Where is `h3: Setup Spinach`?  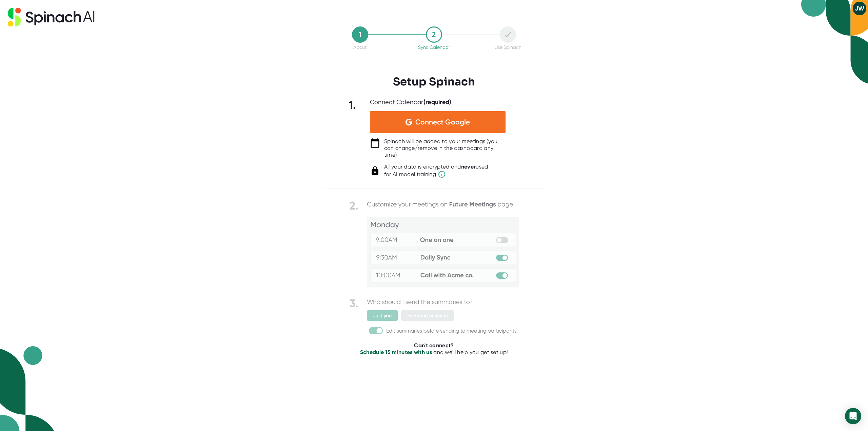 h3: Setup Spinach is located at coordinates (434, 82).